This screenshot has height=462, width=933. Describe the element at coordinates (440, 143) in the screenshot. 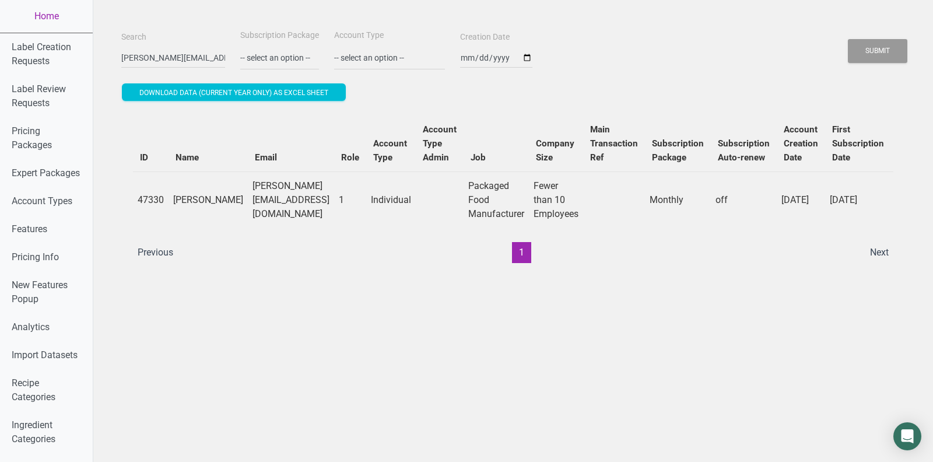

I see `b: Account Type Admin` at that location.